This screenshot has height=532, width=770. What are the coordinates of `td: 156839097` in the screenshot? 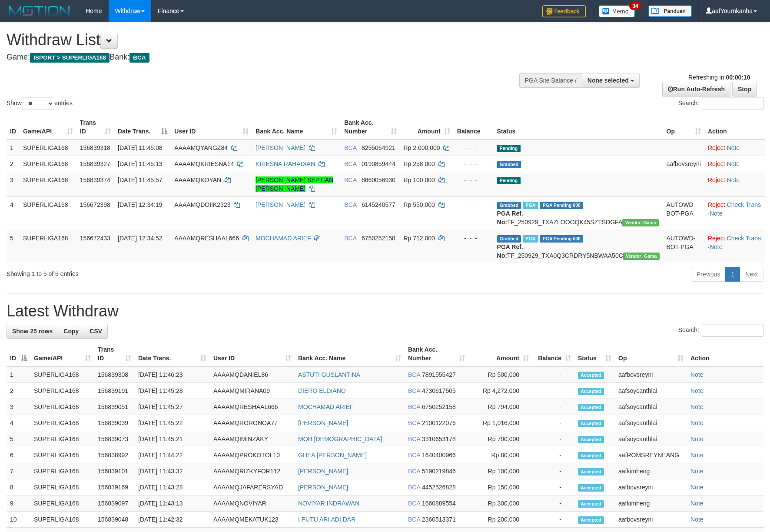 It's located at (114, 503).